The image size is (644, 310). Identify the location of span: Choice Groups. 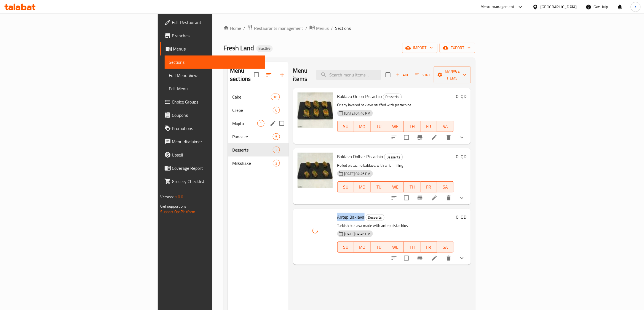
(216, 102).